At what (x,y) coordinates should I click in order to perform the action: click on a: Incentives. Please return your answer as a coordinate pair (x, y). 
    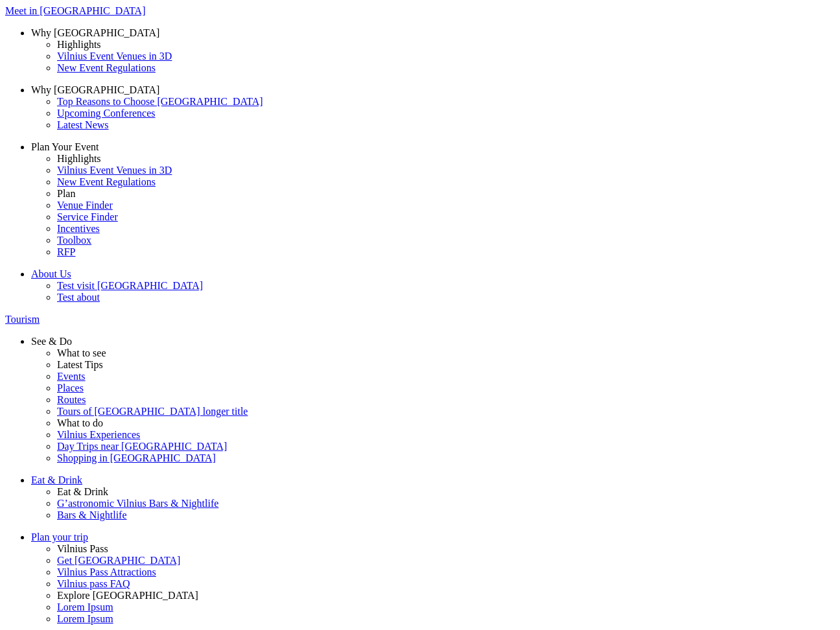
    Looking at the image, I should click on (446, 229).